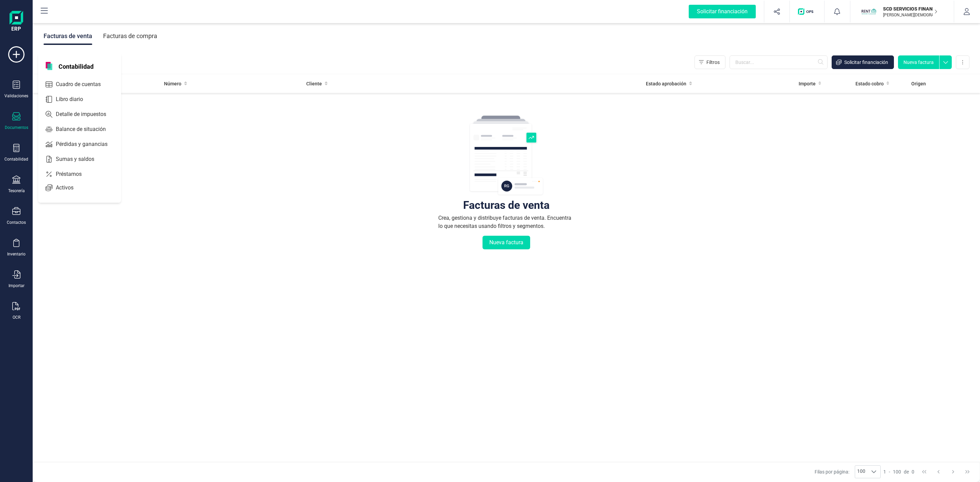  I want to click on span: de, so click(906, 472).